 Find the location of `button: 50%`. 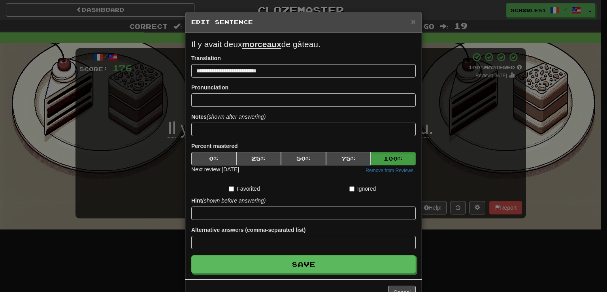

button: 50% is located at coordinates (303, 158).